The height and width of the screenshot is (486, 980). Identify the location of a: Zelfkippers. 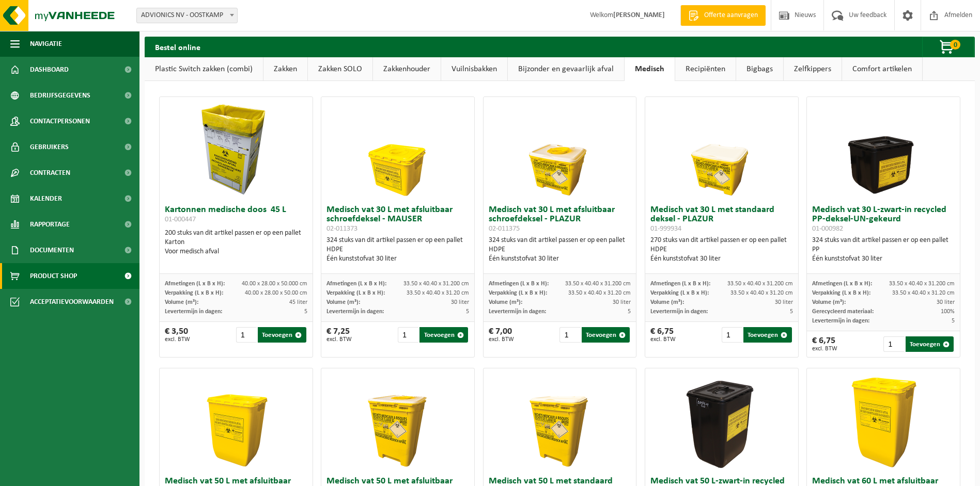
(813, 70).